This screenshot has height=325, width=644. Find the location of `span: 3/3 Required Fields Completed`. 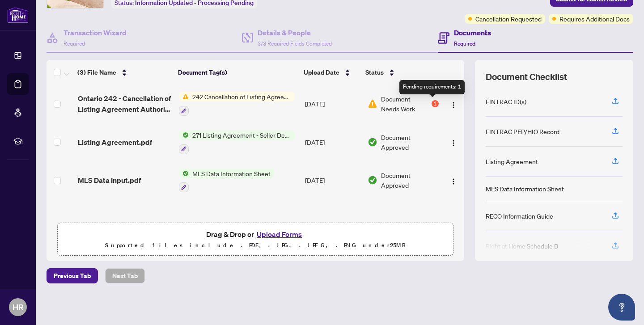

span: 3/3 Required Fields Completed is located at coordinates (294, 43).